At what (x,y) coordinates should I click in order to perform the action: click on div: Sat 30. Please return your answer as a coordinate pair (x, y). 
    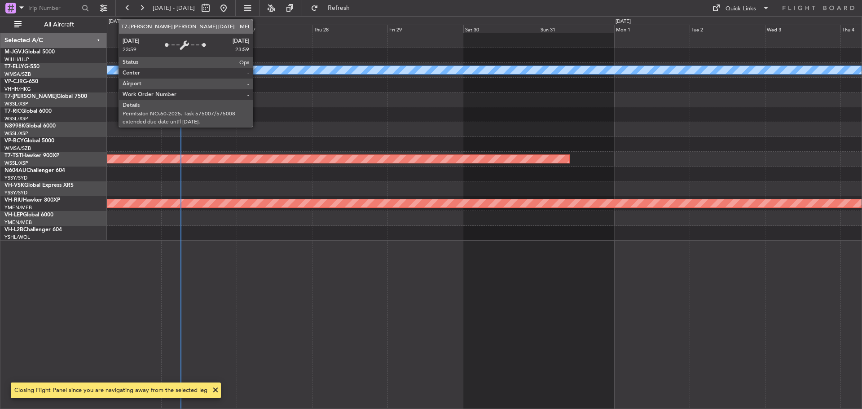
    Looking at the image, I should click on (501, 29).